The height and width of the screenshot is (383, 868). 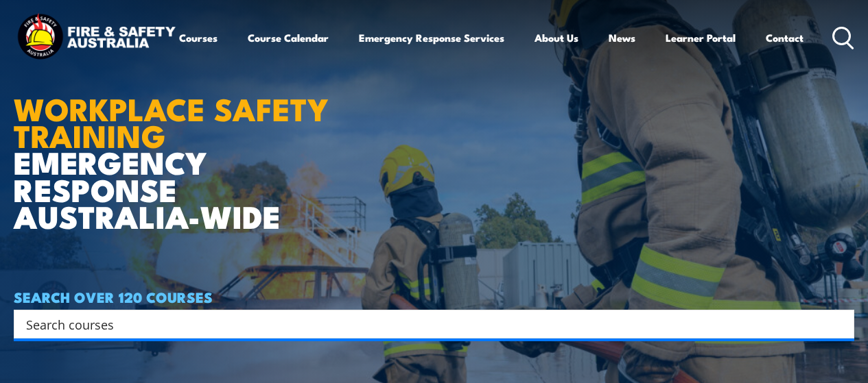 I want to click on a: About Us, so click(x=557, y=37).